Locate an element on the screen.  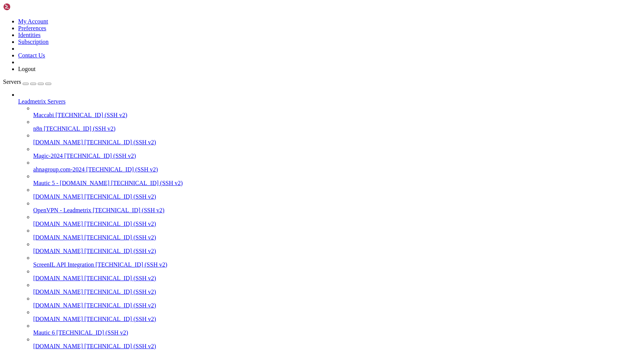
span: Mautic 6 is located at coordinates (44, 332).